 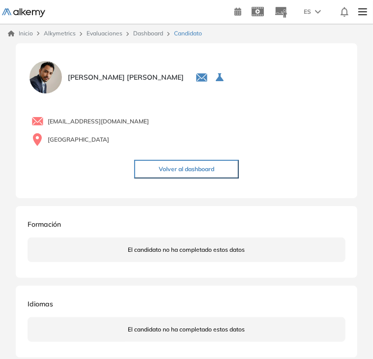 I want to click on img: arrow, so click(x=318, y=12).